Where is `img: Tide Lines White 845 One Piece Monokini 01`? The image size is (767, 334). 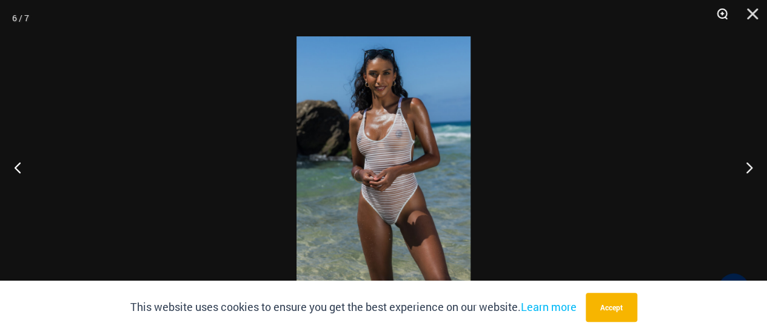 img: Tide Lines White 845 One Piece Monokini 01 is located at coordinates (383, 167).